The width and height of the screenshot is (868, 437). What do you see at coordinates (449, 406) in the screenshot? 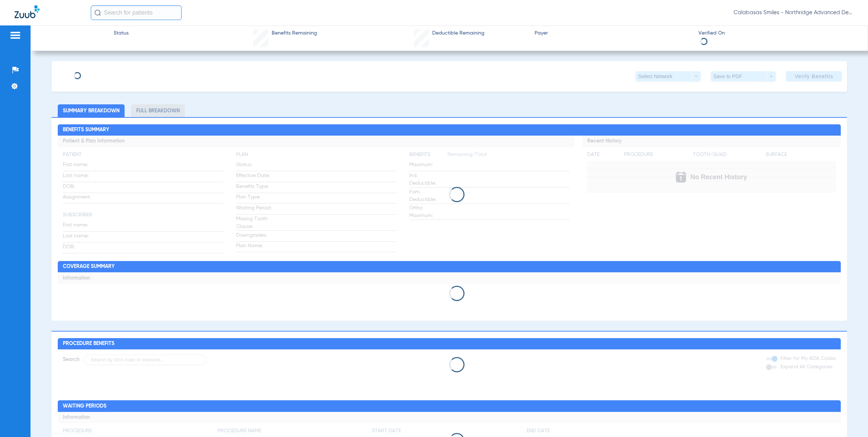
I see `h2: Waiting Periods` at bounding box center [449, 406].